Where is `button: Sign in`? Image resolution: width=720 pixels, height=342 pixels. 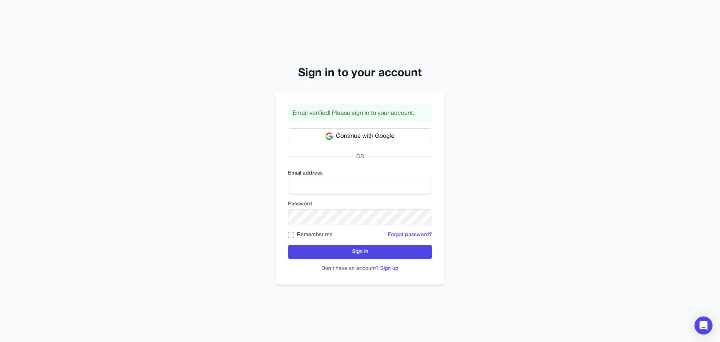
button: Sign in is located at coordinates (360, 252).